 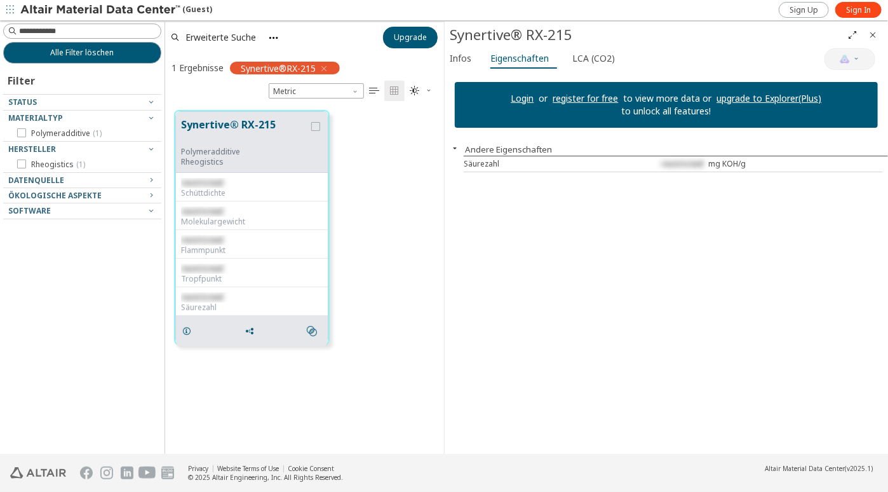 What do you see at coordinates (38, 473) in the screenshot?
I see `img: Altair Engineering` at bounding box center [38, 473].